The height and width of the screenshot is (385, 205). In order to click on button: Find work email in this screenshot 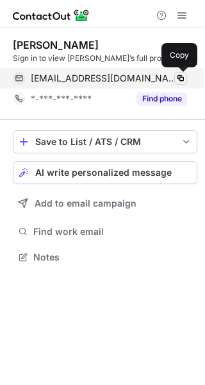, I will do `click(105, 231)`.